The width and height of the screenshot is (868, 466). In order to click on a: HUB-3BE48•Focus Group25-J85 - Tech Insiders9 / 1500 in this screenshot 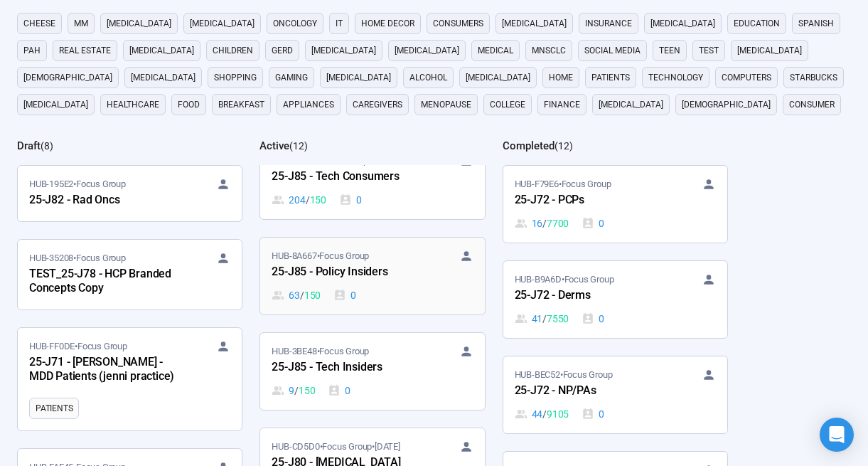, I will do `click(372, 371)`.